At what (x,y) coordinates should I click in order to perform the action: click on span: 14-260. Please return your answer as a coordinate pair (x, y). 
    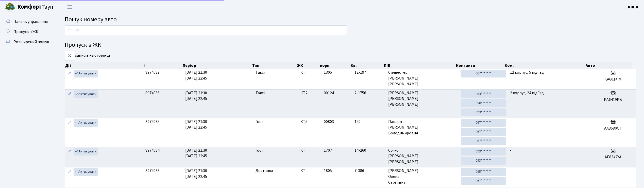
    Looking at the image, I should click on (369, 151).